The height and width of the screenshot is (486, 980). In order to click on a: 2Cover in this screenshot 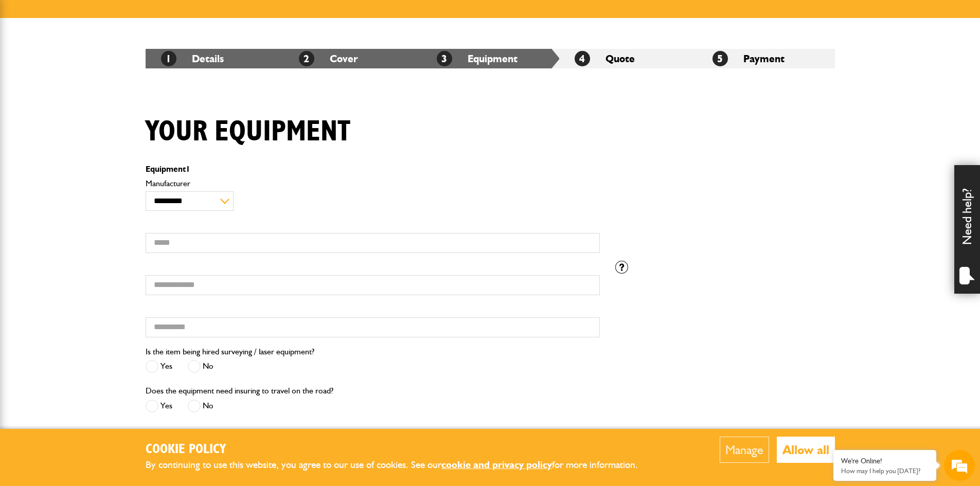, I will do `click(328, 59)`.